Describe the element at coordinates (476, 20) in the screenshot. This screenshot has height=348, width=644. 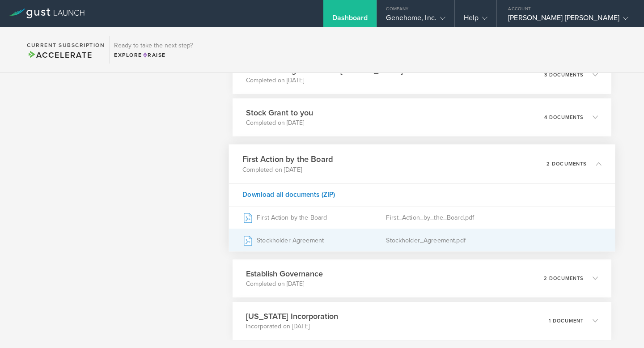
I see `div: Help` at that location.